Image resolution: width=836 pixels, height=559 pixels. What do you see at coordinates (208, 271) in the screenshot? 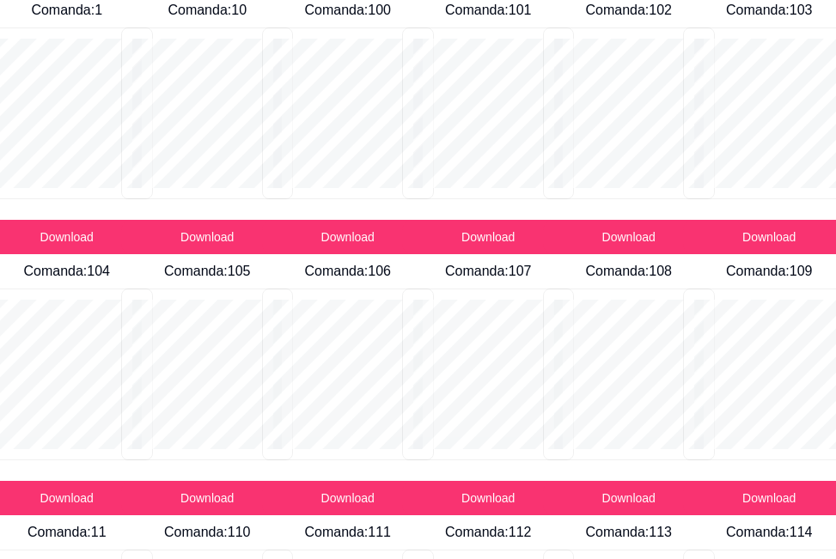
I see `p: Comanda : 105` at bounding box center [208, 271].